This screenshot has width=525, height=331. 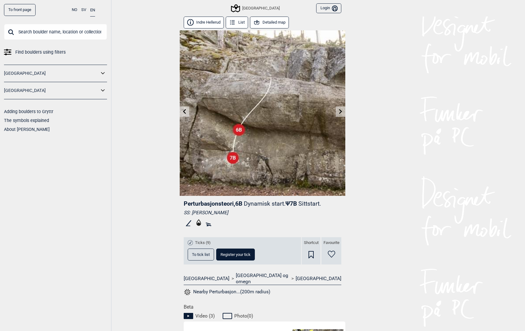 I want to click on input: Search boulder name, location or collection, so click(x=55, y=32).